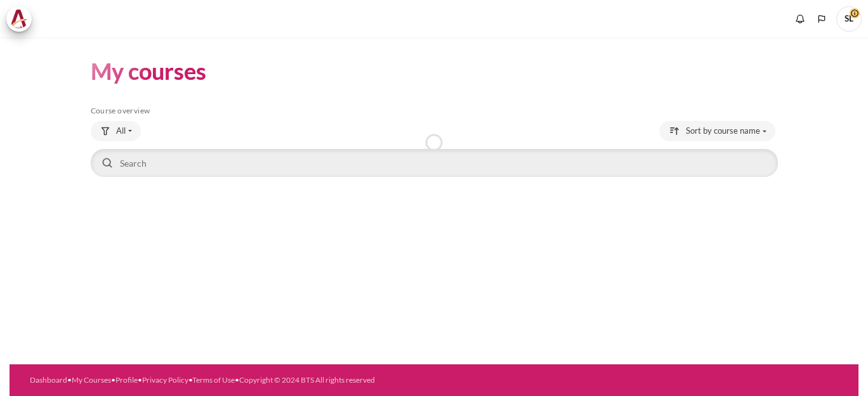 This screenshot has height=396, width=868. I want to click on h5: Course overview, so click(434, 111).